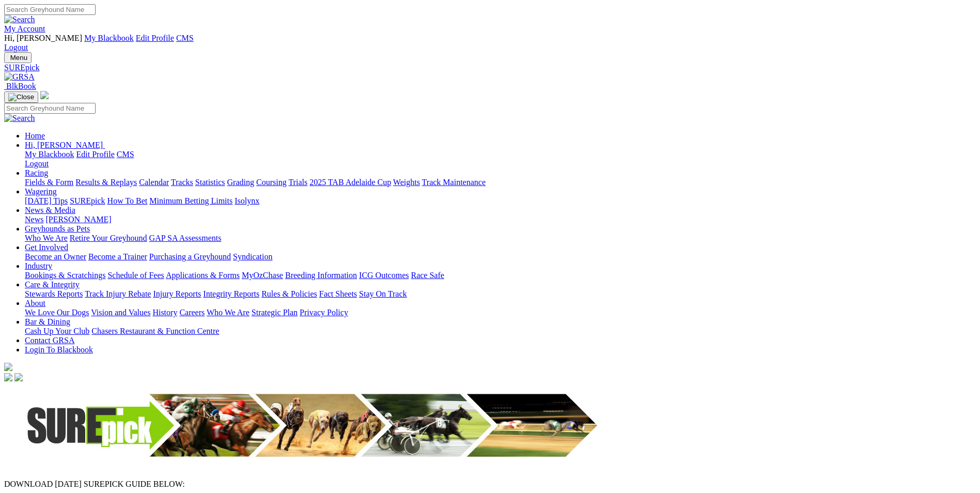 Image resolution: width=980 pixels, height=493 pixels. What do you see at coordinates (21, 97) in the screenshot?
I see `img: Close` at bounding box center [21, 97].